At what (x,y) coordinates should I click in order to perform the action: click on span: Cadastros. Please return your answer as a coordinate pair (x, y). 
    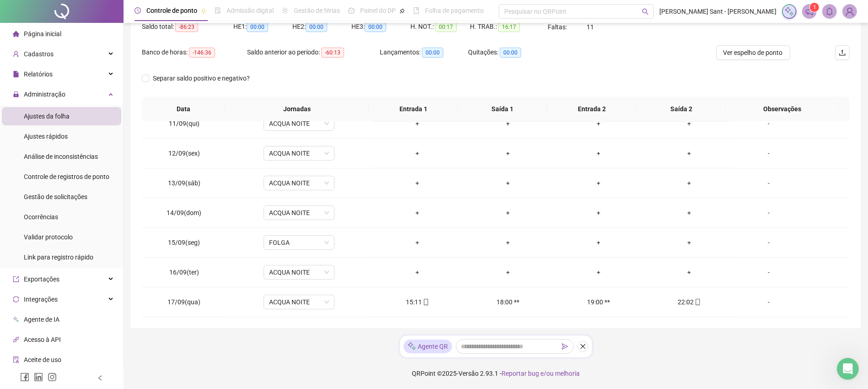
    Looking at the image, I should click on (38, 54).